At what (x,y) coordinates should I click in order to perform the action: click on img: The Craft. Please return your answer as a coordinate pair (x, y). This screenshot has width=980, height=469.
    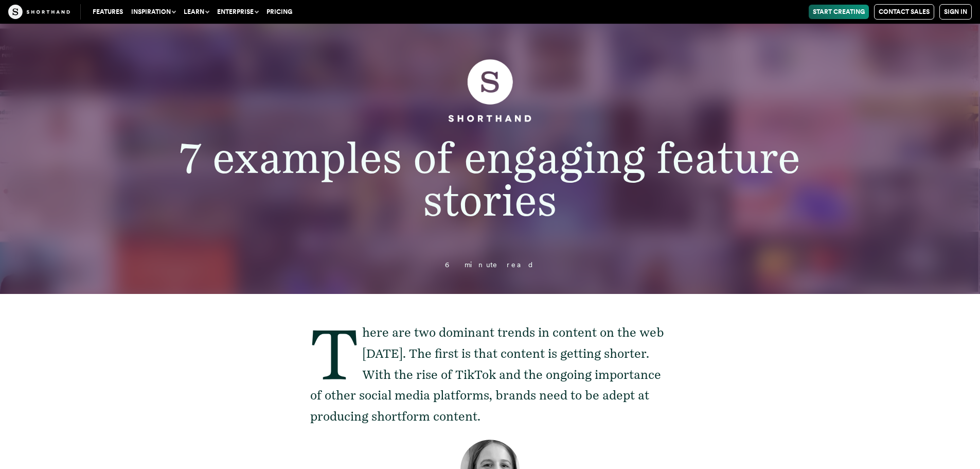
    Looking at the image, I should click on (39, 12).